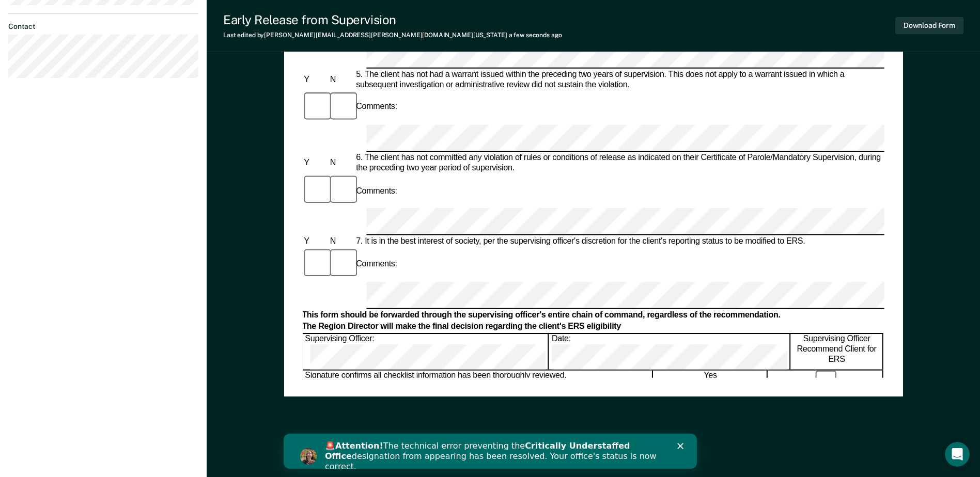  I want to click on div: Signature confirms all checklist information has been thoroughly reviewed., so click(477, 381).